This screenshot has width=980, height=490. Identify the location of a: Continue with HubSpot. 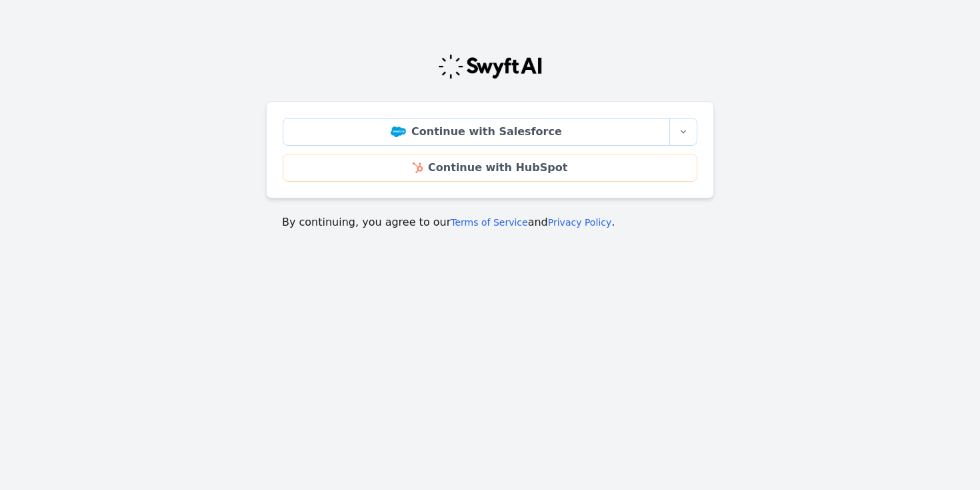
(490, 168).